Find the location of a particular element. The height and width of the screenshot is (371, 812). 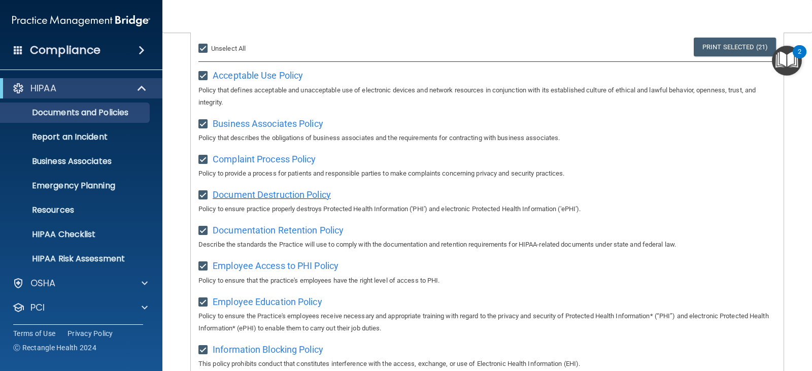

span: Documentation Retention Policy is located at coordinates (278, 230).